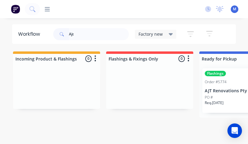 The height and width of the screenshot is (144, 248). Describe the element at coordinates (15, 9) in the screenshot. I see `img: Factory` at that location.